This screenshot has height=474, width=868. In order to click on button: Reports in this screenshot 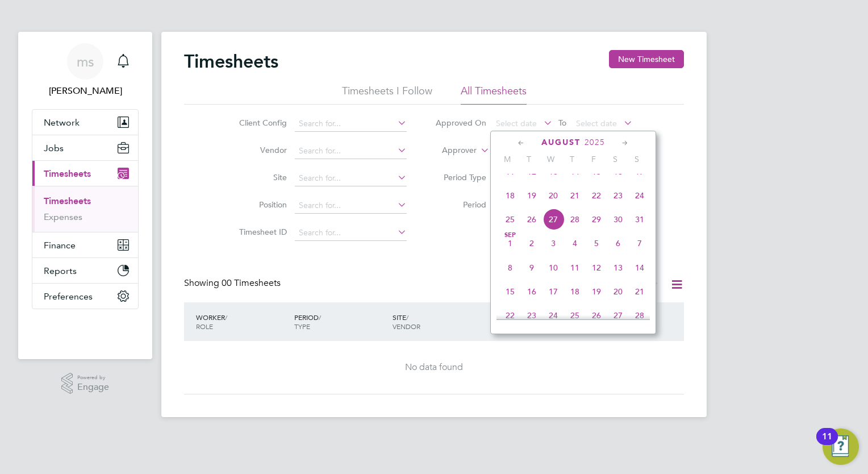, I will do `click(85, 271)`.